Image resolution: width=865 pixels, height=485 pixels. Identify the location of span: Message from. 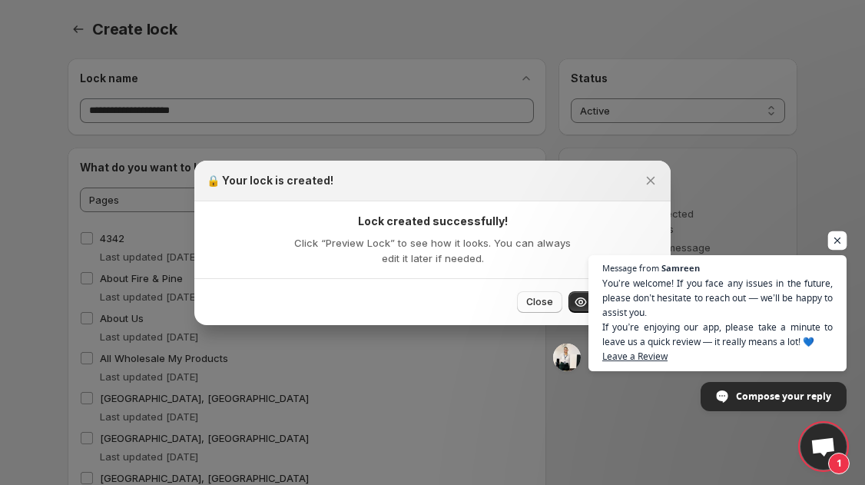
(630, 267).